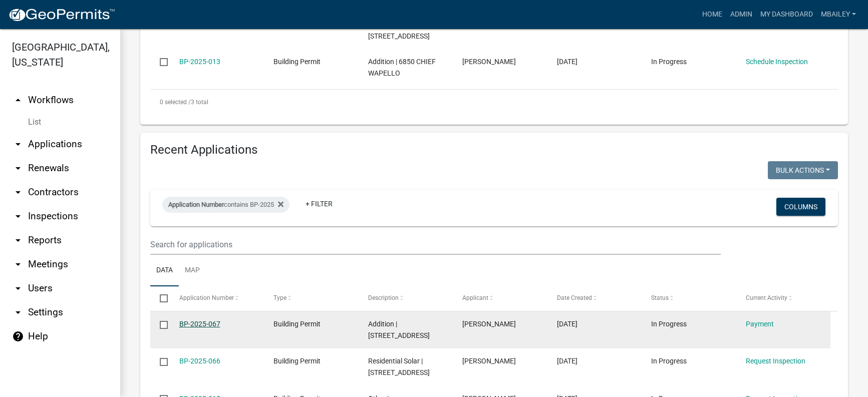 The height and width of the screenshot is (397, 868). Describe the element at coordinates (475, 298) in the screenshot. I see `span: Applicant` at that location.